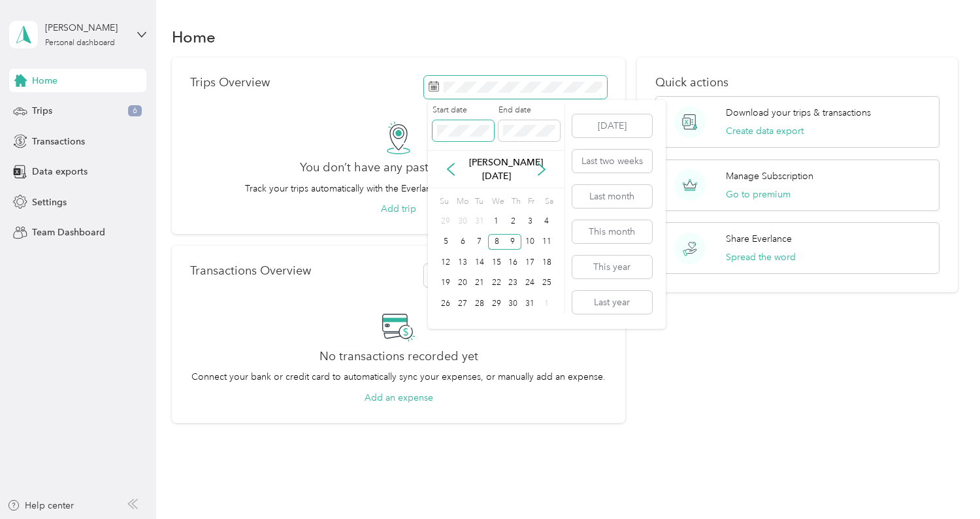 This screenshot has height=519, width=980. Describe the element at coordinates (60, 171) in the screenshot. I see `span: Data exports` at that location.